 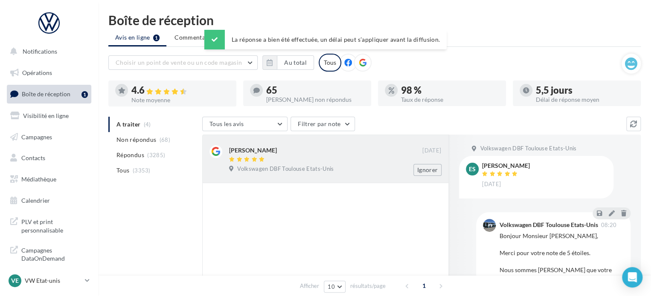 I want to click on div: Taux de réponse, so click(x=450, y=100).